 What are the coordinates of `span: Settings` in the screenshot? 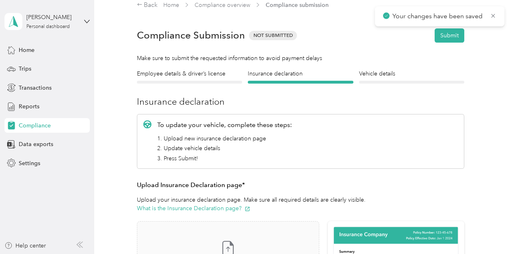 It's located at (29, 163).